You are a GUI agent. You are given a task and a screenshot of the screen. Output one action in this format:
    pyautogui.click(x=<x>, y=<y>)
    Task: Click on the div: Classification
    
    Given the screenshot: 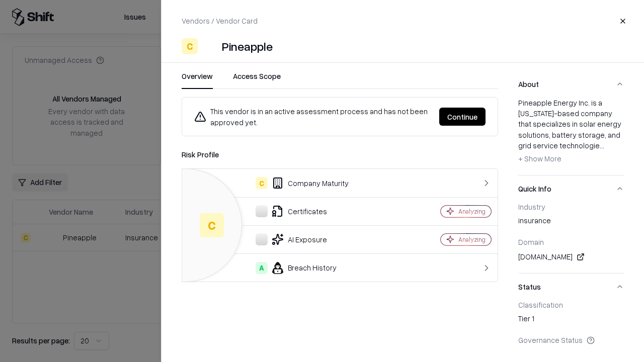 What is the action you would take?
    pyautogui.click(x=571, y=305)
    